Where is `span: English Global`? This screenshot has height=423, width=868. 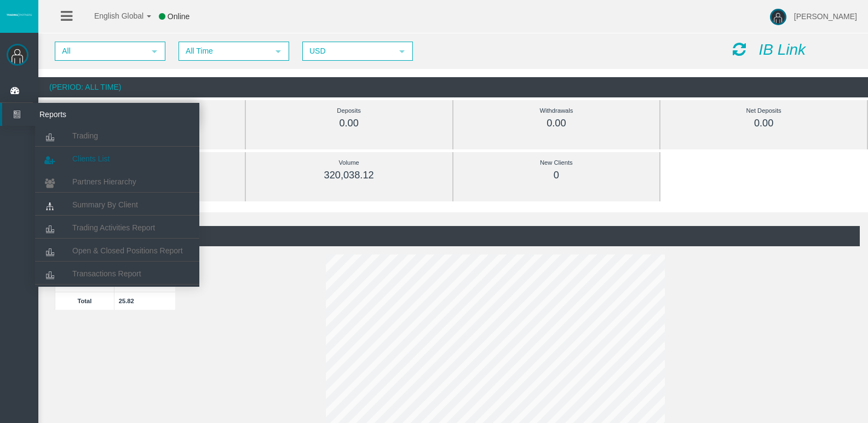 span: English Global is located at coordinates (111, 16).